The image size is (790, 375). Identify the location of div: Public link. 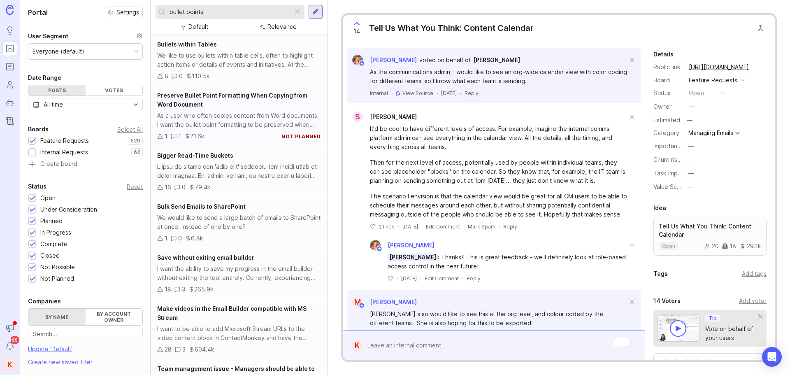
(667, 67).